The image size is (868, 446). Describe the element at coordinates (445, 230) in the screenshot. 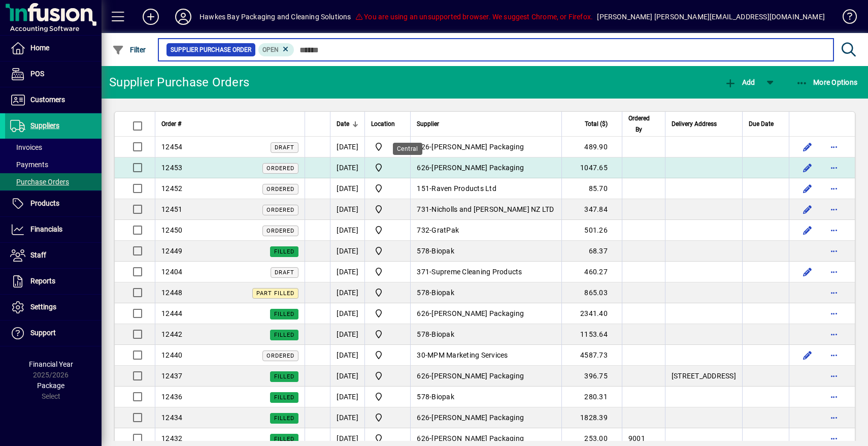

I see `span: GratPak` at that location.